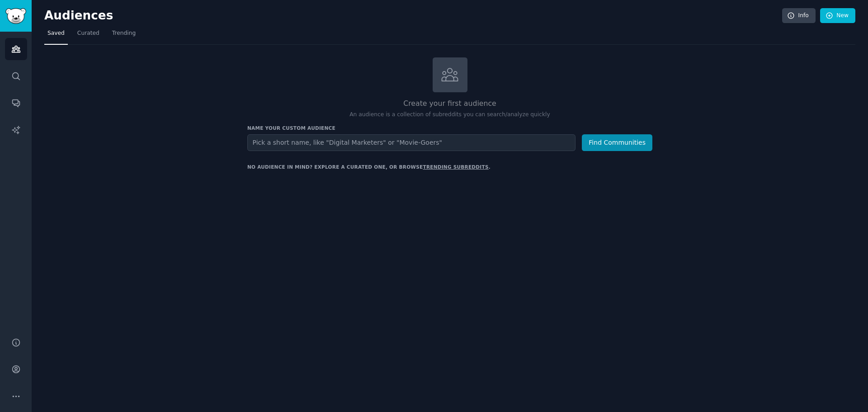 The width and height of the screenshot is (868, 412). I want to click on span: Saved, so click(56, 34).